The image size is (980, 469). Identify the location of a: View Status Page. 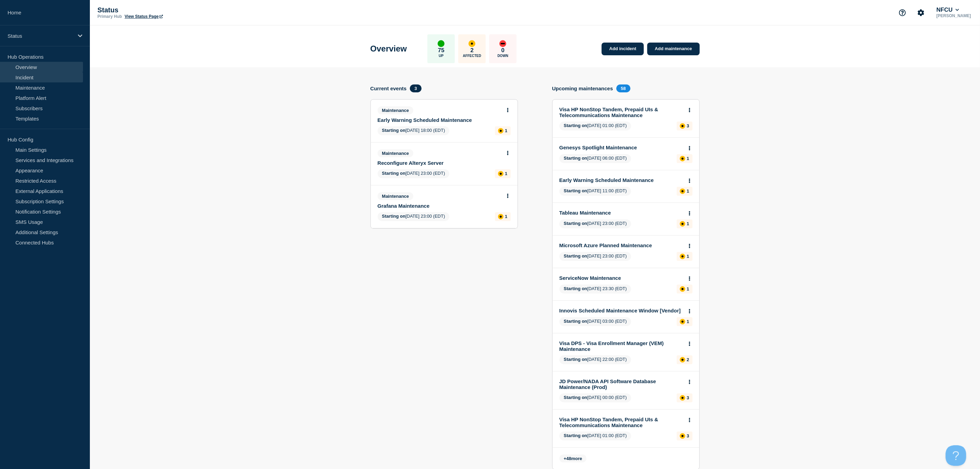
(143, 16).